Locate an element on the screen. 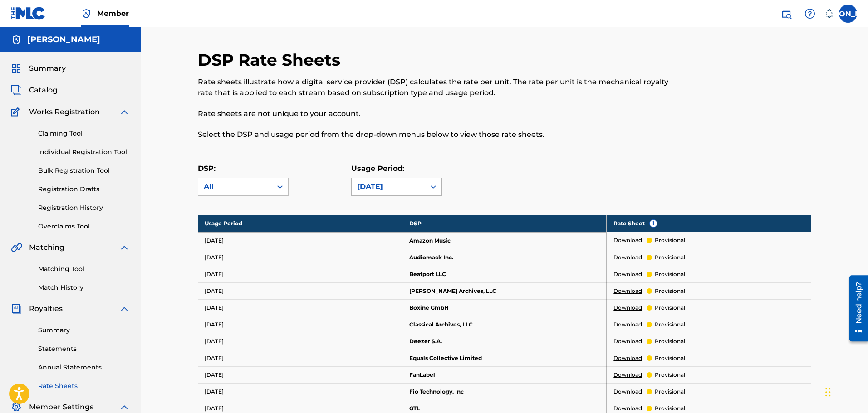 The height and width of the screenshot is (413, 868). img: help is located at coordinates (810, 13).